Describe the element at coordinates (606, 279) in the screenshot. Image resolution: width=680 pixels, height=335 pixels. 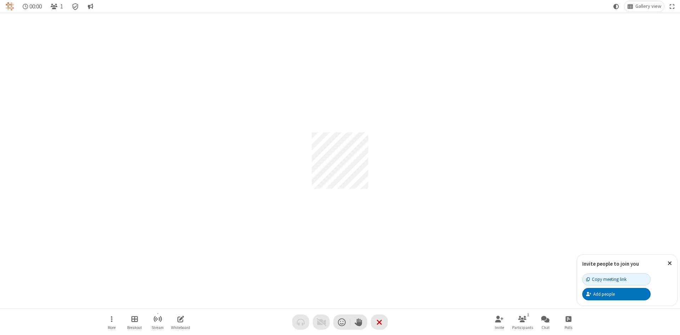
I see `div: Copy meeting link` at that location.